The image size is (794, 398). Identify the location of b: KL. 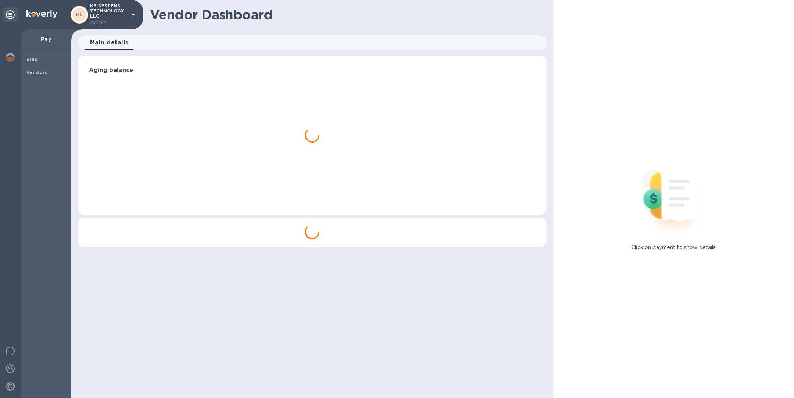
(79, 14).